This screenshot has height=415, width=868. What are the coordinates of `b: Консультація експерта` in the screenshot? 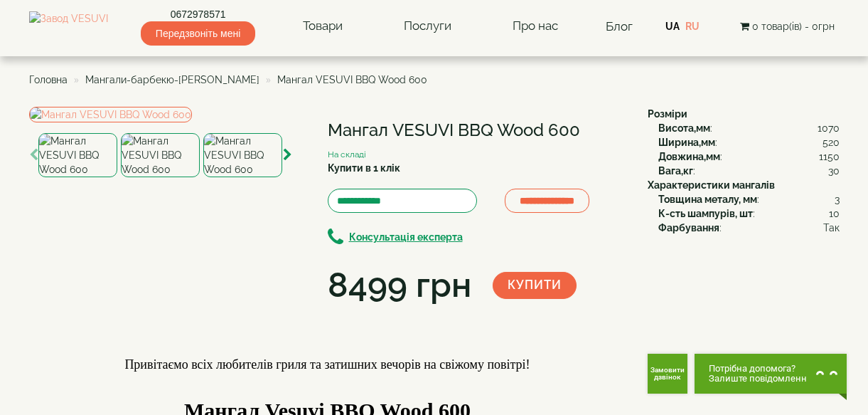 It's located at (406, 237).